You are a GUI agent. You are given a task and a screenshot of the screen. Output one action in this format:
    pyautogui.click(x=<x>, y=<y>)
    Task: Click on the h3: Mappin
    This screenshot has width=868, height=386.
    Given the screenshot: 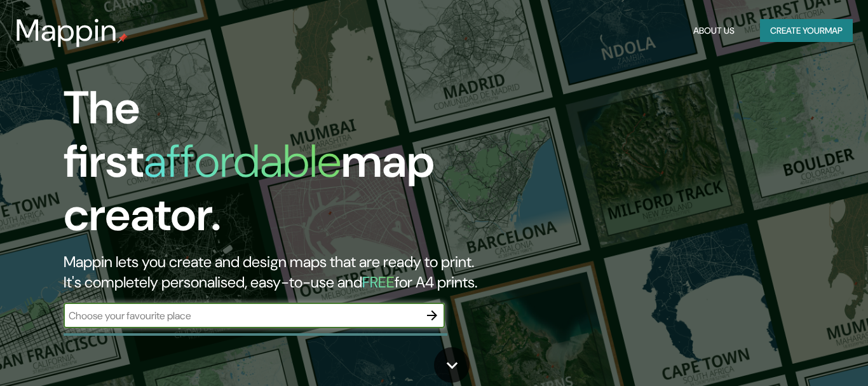 What is the action you would take?
    pyautogui.click(x=66, y=30)
    